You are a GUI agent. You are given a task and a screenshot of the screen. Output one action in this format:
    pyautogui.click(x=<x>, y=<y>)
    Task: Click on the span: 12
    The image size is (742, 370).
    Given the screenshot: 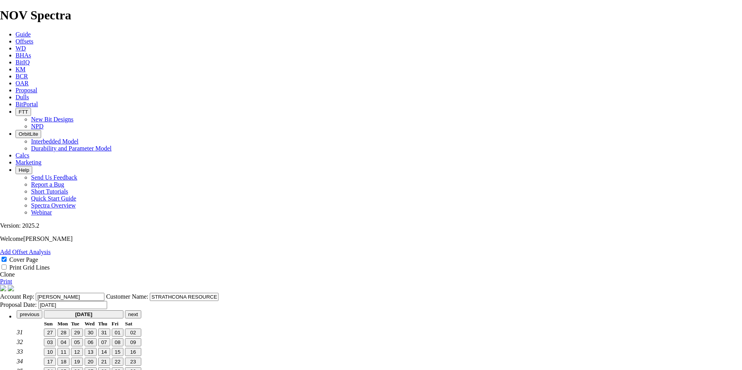 What is the action you would take?
    pyautogui.click(x=77, y=352)
    